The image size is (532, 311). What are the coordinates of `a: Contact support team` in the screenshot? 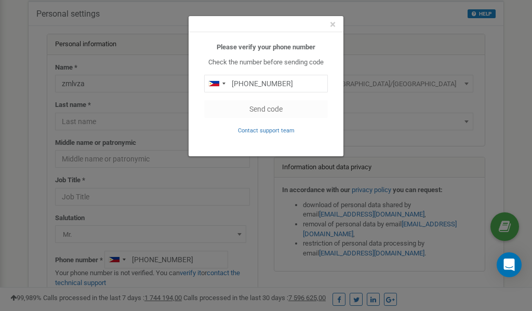 It's located at (266, 130).